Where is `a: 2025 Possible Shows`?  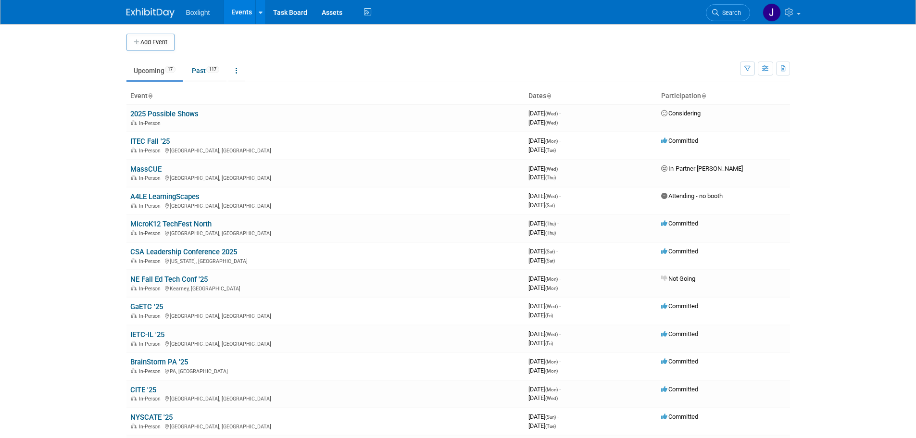
a: 2025 Possible Shows is located at coordinates (165, 114).